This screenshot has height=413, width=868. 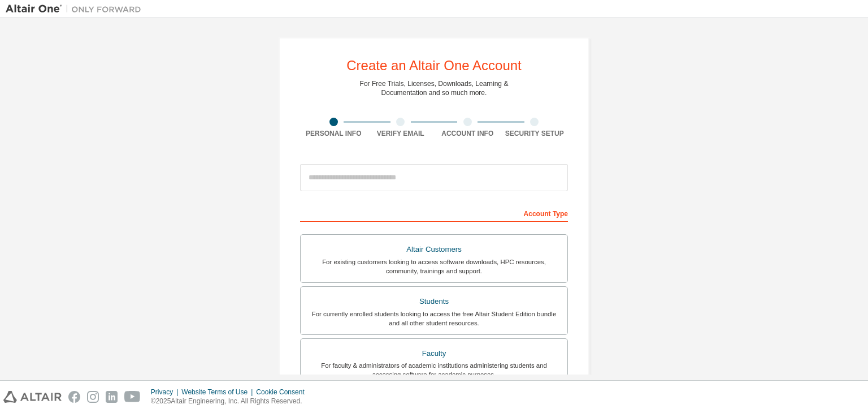 What do you see at coordinates (434, 89) in the screenshot?
I see `div: For Free Trials, Licenses, Downloads, Learning & Documentation and so much more.` at bounding box center [434, 89].